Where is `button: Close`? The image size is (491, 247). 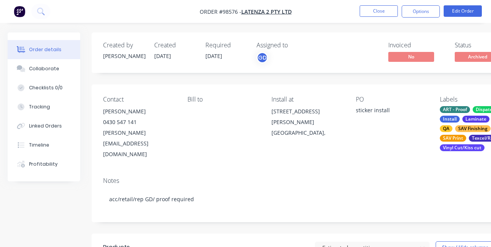 button: Close is located at coordinates (379, 11).